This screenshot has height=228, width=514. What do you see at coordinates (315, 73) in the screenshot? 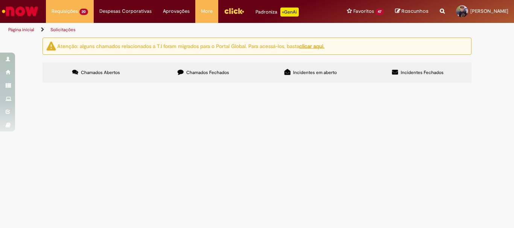
I see `span: Incidentes em aberto` at bounding box center [315, 73].